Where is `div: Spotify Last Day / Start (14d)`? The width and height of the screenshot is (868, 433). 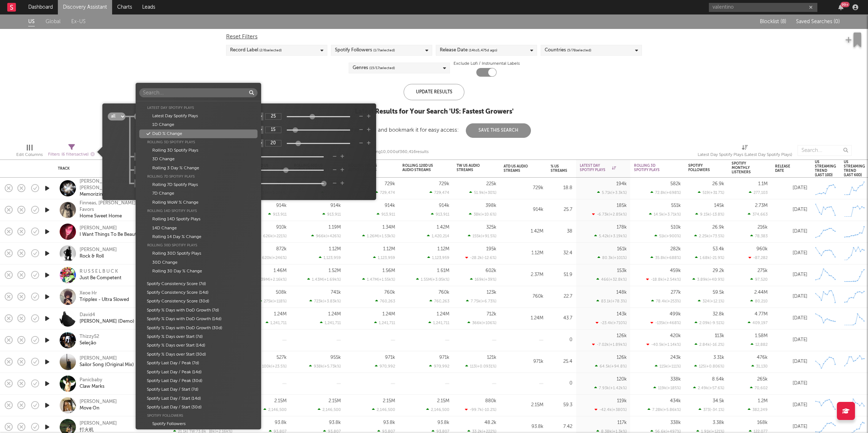 div: Spotify Last Day / Start (14d) is located at coordinates (198, 399).